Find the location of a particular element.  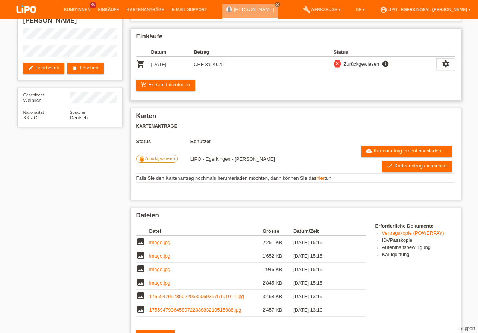

i: build is located at coordinates (307, 10).